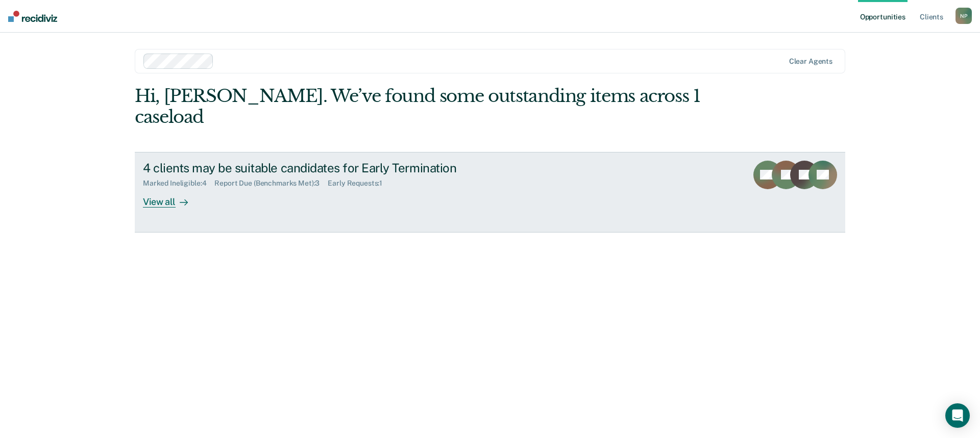  What do you see at coordinates (490, 192) in the screenshot?
I see `a: 4 clients may be suitable candidates for Early TerminationMarked Ineligible:4Report Due (Benchmar...` at bounding box center [490, 192].